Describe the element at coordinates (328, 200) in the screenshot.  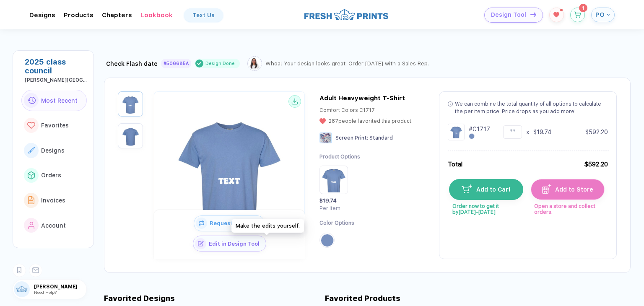
I see `span: $19.74` at that location.